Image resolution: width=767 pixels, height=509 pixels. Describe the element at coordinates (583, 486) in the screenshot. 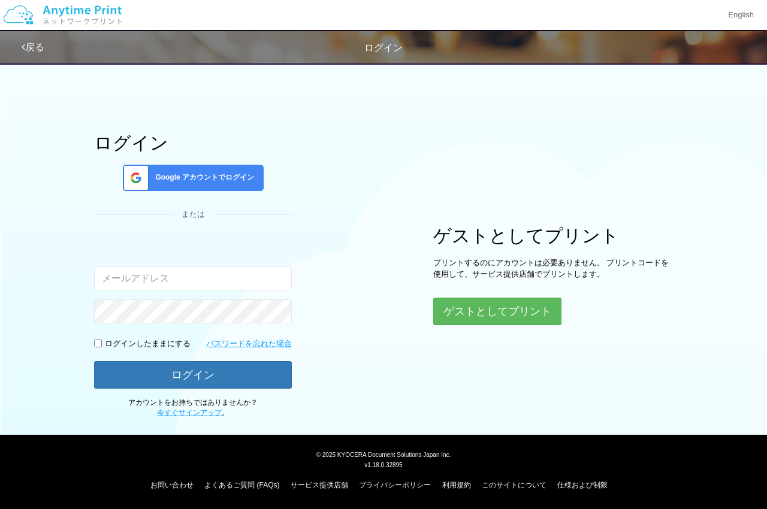

I see `a: 仕様および制限` at that location.